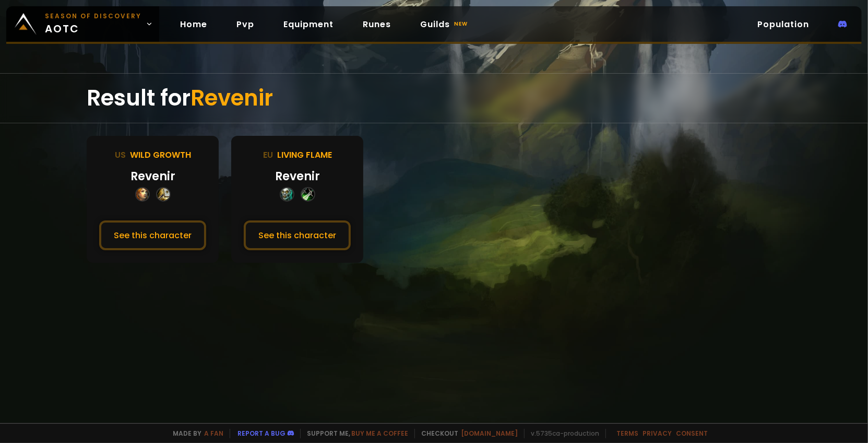 The height and width of the screenshot is (443, 868). What do you see at coordinates (262, 433) in the screenshot?
I see `a: Report a bug` at bounding box center [262, 433].